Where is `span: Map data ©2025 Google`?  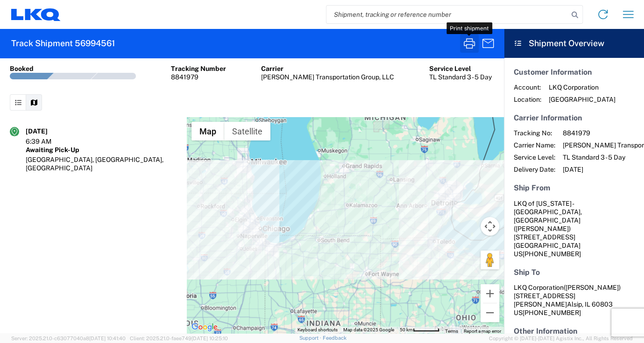
span: Map data ©2025 Google is located at coordinates (368, 330).